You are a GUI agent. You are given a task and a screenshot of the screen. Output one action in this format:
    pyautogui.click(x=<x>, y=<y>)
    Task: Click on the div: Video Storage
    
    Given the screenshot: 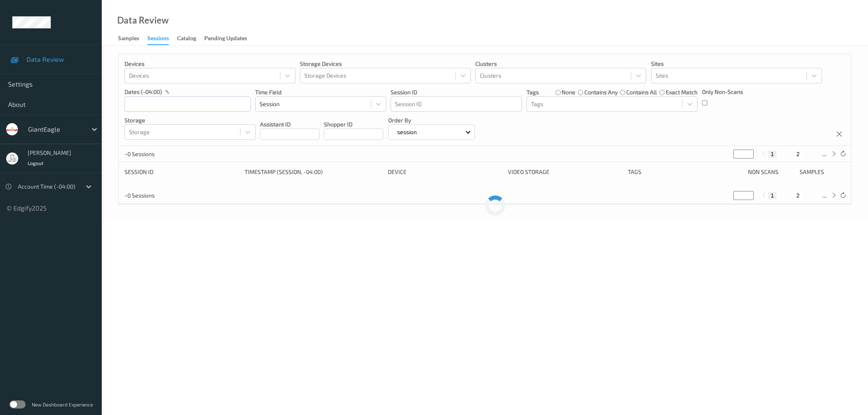 What is the action you would take?
    pyautogui.click(x=565, y=172)
    